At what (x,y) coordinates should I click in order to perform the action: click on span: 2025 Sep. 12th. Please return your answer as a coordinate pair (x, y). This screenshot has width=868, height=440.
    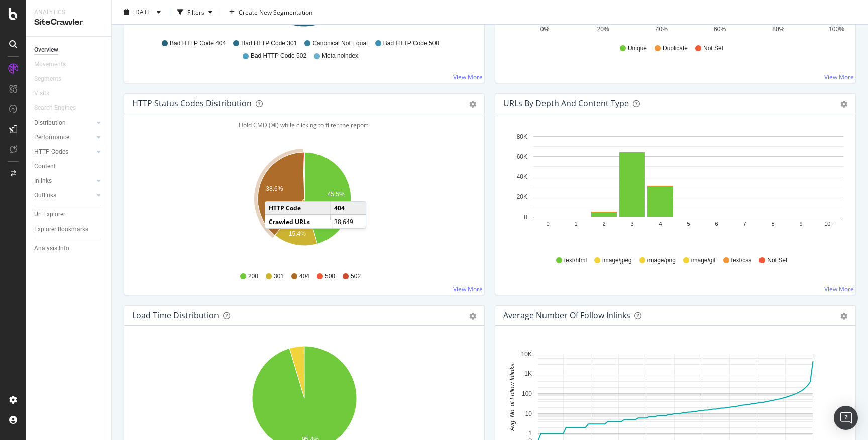
    Looking at the image, I should click on (143, 12).